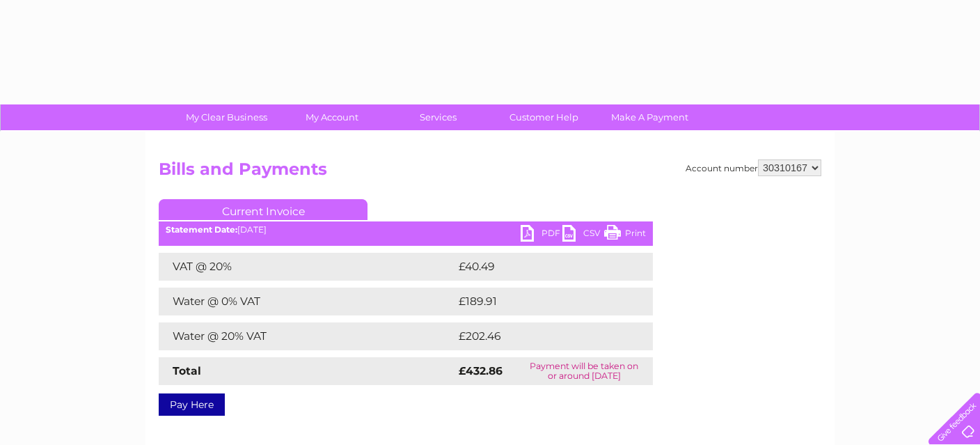 This screenshot has width=980, height=445. What do you see at coordinates (480, 370) in the screenshot?
I see `strong: £432.86` at bounding box center [480, 370].